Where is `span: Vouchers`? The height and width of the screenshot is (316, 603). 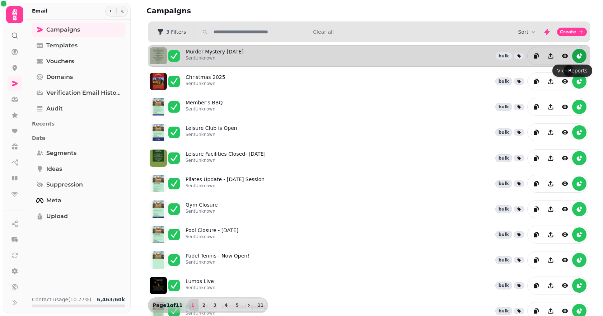
span: Vouchers is located at coordinates (60, 61).